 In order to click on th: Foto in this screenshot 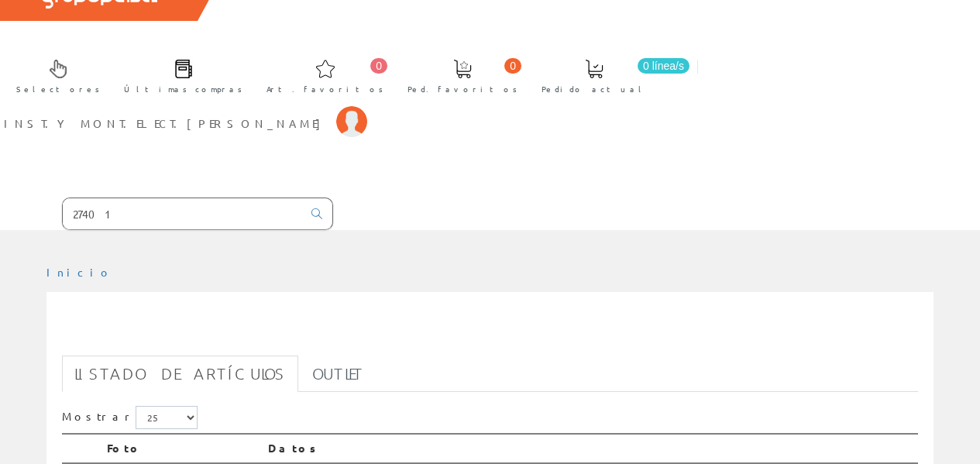, I will do `click(181, 448)`.